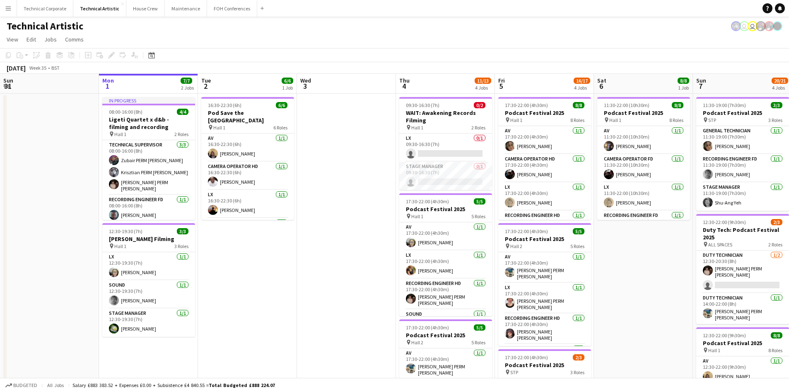 The height and width of the screenshot is (392, 789). I want to click on span: Week 35, so click(38, 68).